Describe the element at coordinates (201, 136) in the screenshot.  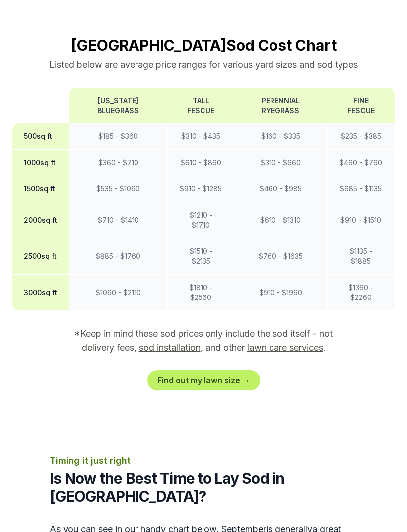
I see `td: $ 310 - $ 435` at that location.